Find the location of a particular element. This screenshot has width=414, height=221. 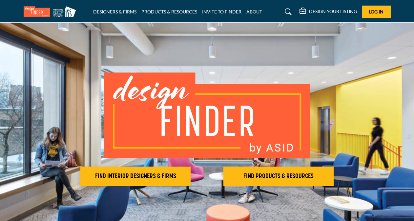

a: Search is located at coordinates (287, 12).